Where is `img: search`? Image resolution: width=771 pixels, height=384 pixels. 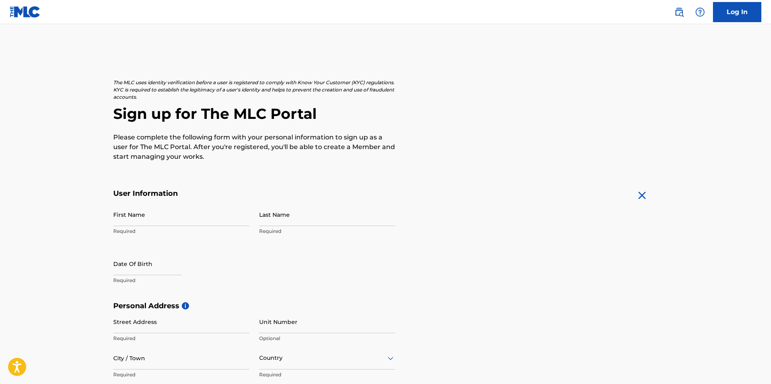
img: search is located at coordinates (679, 12).